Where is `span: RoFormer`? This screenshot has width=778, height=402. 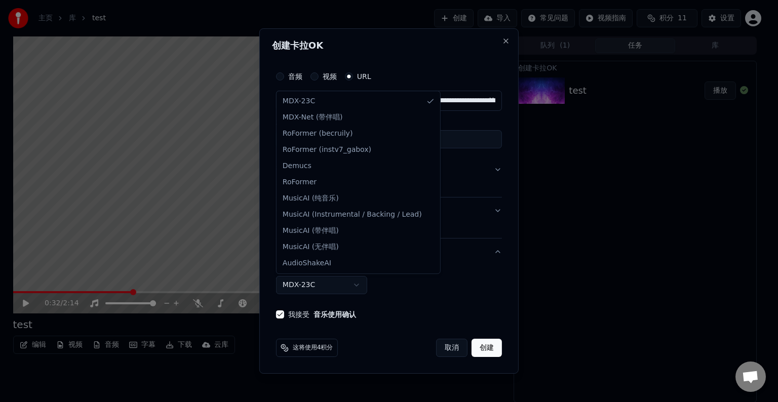 span: RoFormer is located at coordinates (299, 182).